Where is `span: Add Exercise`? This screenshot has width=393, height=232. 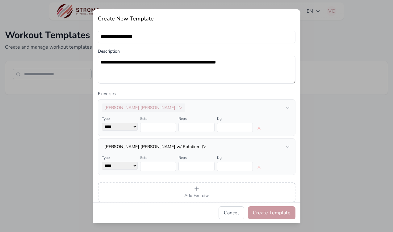
span: Add Exercise is located at coordinates (197, 195).